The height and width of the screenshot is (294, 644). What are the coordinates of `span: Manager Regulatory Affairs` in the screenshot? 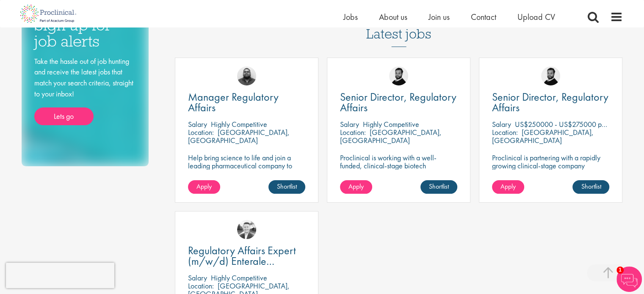 It's located at (234, 102).